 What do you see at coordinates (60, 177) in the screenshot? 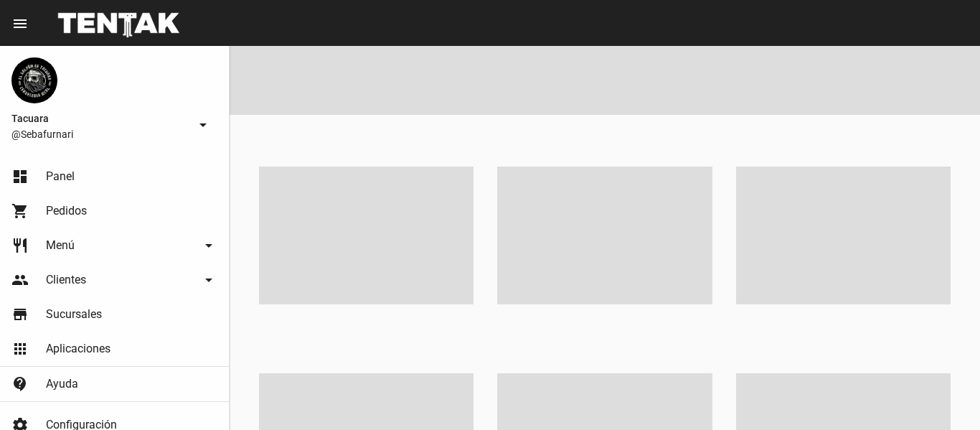
I see `span: Panel` at bounding box center [60, 177].